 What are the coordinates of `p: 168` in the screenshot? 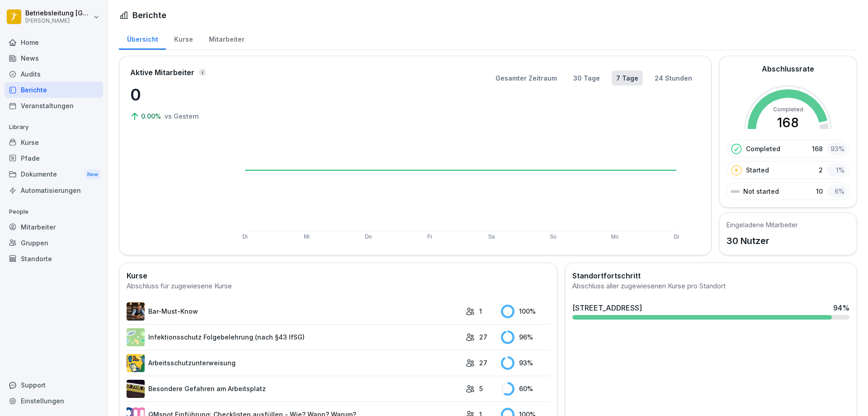 It's located at (817, 149).